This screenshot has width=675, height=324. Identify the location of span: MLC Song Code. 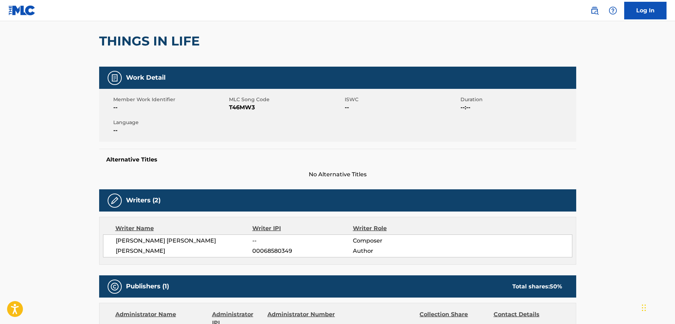
(286, 100).